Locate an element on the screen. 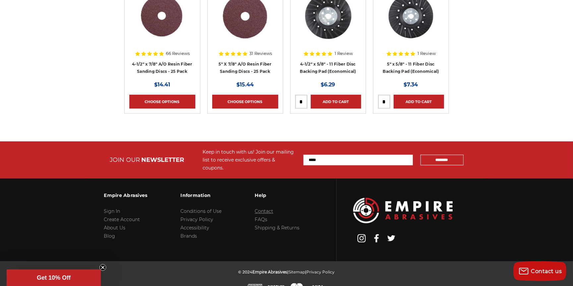 Image resolution: width=573 pixels, height=286 pixels. a: 4-1/2" x 7/8" A/O Resin Fiber Sanding Discs - 25 Pack is located at coordinates (162, 68).